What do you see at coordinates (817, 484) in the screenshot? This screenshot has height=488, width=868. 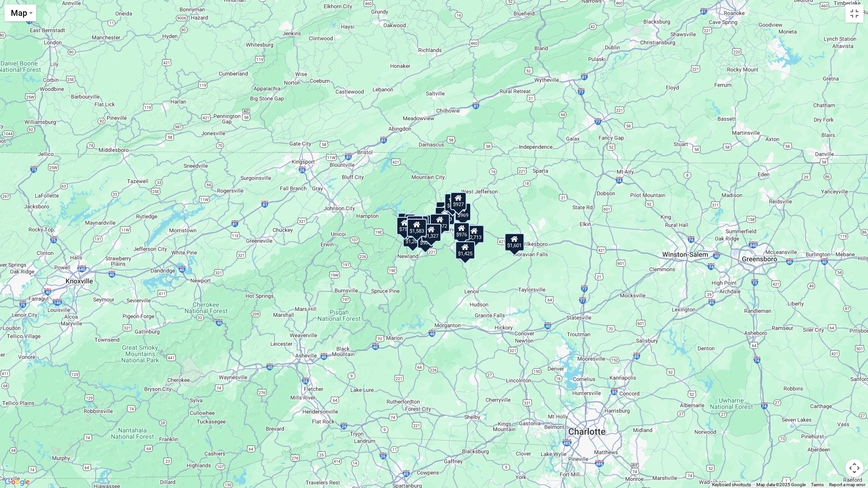 I see `a: Terms` at bounding box center [817, 484].